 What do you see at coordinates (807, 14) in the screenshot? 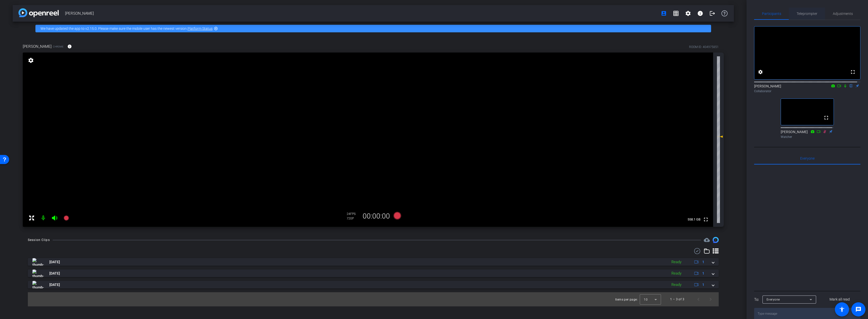
I see `span: Teleprompter` at bounding box center [807, 14].